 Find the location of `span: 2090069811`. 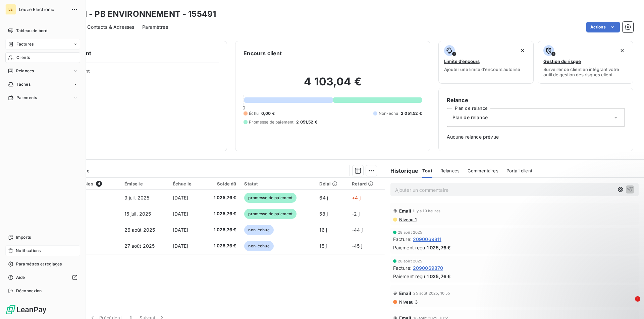

span: 2090069811 is located at coordinates (428, 239).